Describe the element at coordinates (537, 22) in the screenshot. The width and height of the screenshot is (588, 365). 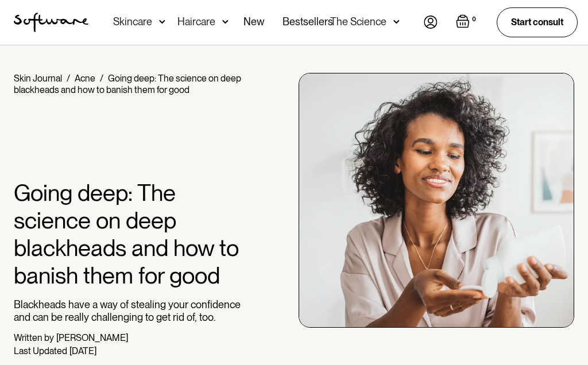
I see `a: Start consult` at that location.